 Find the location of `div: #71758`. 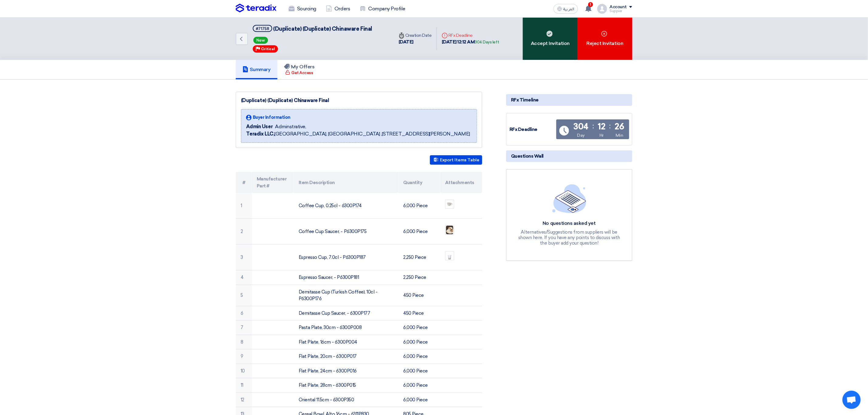

div: #71758 is located at coordinates (262, 28).